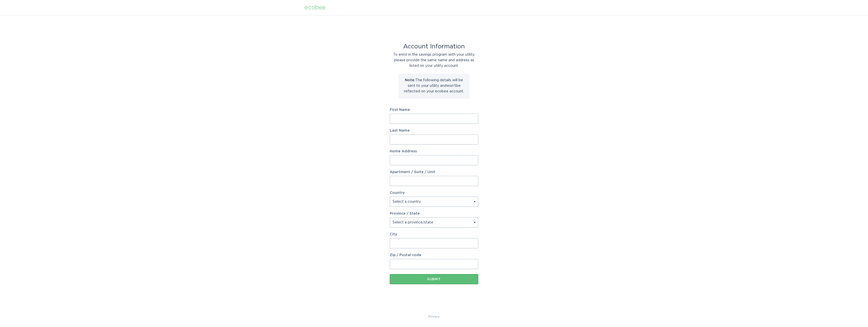  Describe the element at coordinates (434, 85) in the screenshot. I see `p: The following details will be sent to your utility and won't be reflected on your ecobee account.` at that location.